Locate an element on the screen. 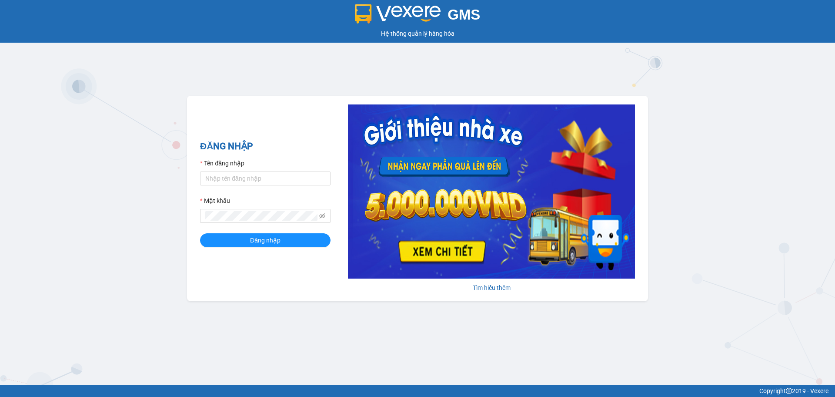 This screenshot has height=397, width=835. a: GMS is located at coordinates (418, 17).